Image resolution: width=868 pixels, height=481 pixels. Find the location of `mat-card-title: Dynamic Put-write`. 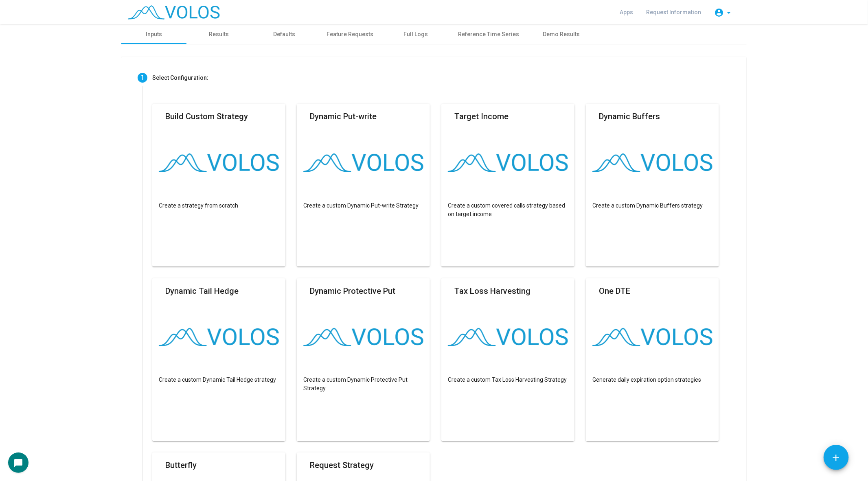

mat-card-title: Dynamic Put-write is located at coordinates (343, 117).